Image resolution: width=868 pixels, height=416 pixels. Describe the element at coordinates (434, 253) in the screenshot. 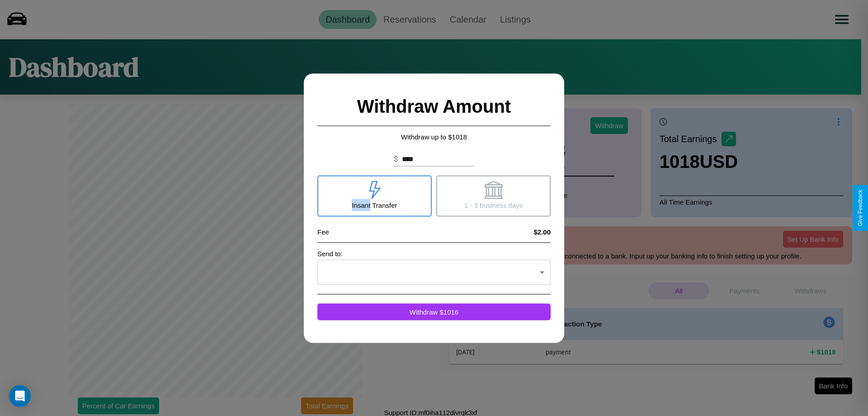

I see `p: Send to:` at that location.